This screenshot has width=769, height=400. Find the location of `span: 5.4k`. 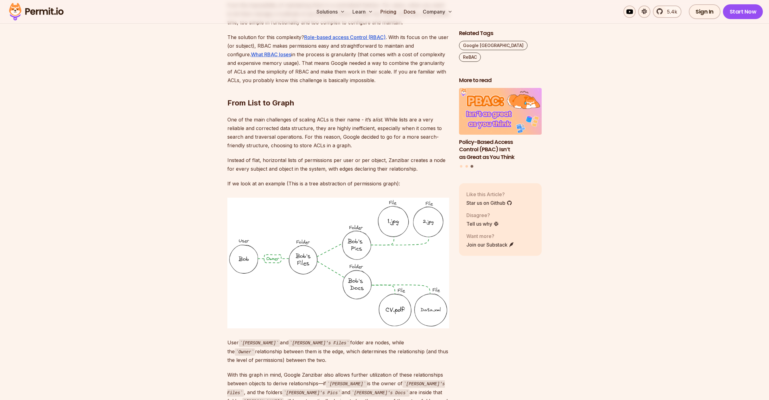

span: 5.4k is located at coordinates (670, 12).